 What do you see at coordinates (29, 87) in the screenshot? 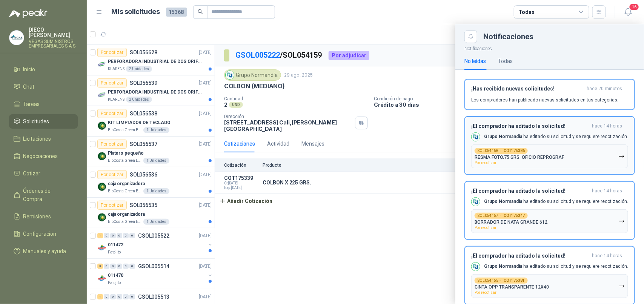
I see `span: Chat` at bounding box center [29, 87].